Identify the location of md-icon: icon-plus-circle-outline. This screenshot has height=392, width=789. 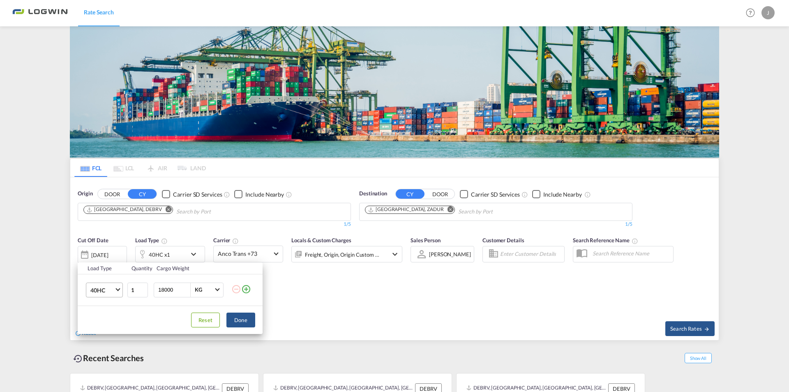
(246, 289).